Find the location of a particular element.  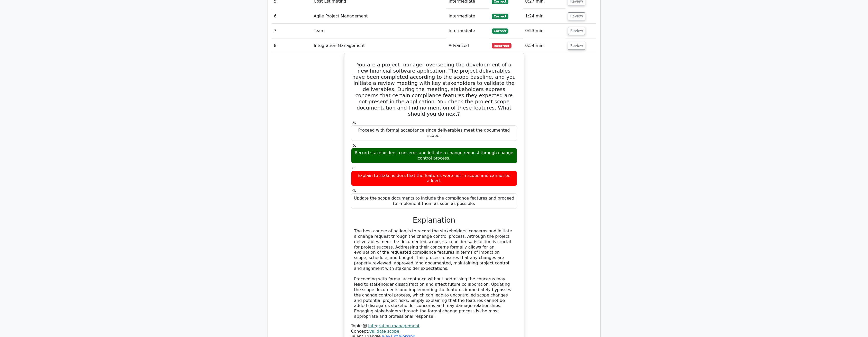

div: Record stakeholders' concerns and initiate a change request through change control process. is located at coordinates (434, 156).